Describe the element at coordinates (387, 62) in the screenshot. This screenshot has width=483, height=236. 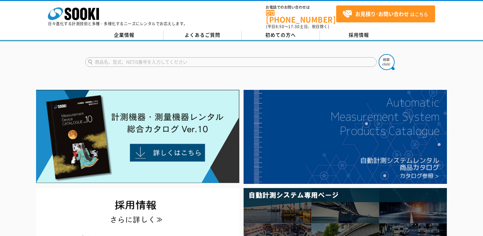
I see `img: btn_search.png` at that location.